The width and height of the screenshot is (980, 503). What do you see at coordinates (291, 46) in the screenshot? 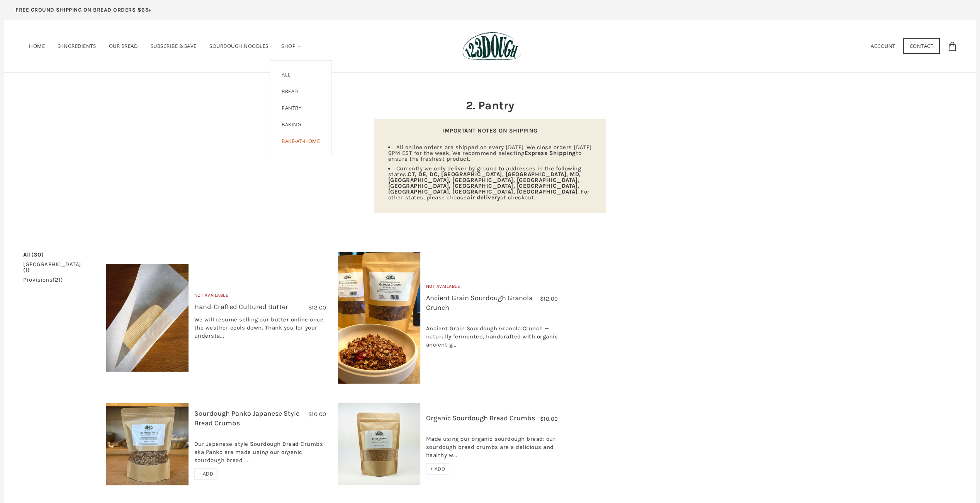
I see `a: Shop` at bounding box center [291, 46].